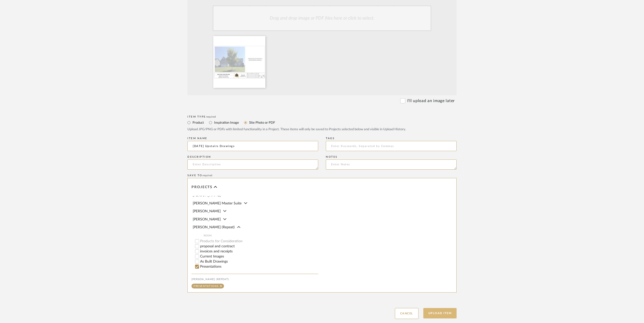 The height and width of the screenshot is (323, 644). I want to click on mat-radio-group: Select item type, so click(322, 122).